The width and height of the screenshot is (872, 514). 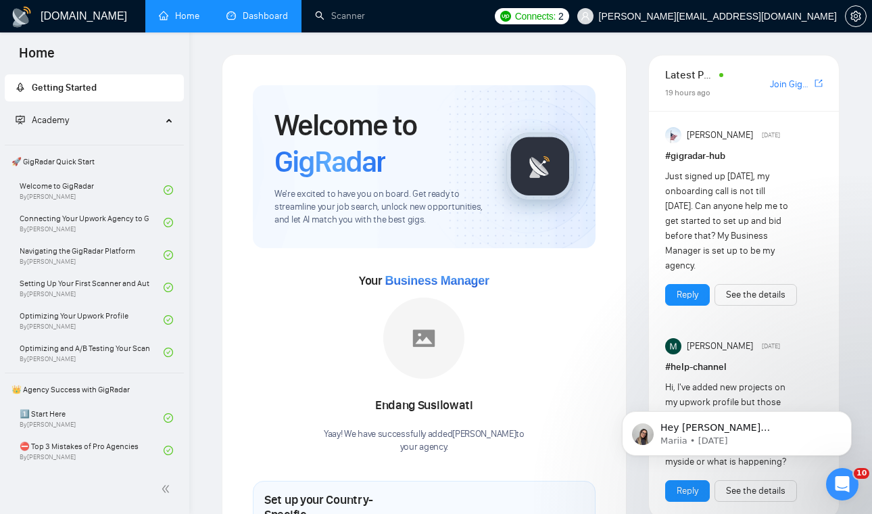 What do you see at coordinates (437, 281) in the screenshot?
I see `span: Business Manager` at bounding box center [437, 281].